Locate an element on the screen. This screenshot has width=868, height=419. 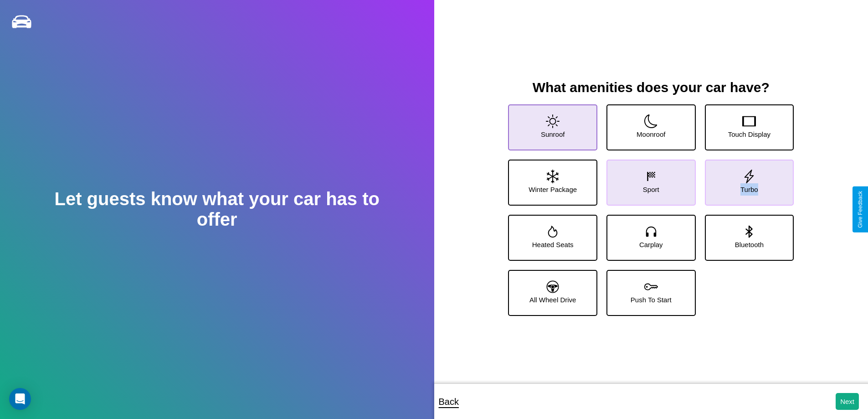
p: Sunroof is located at coordinates (553, 134).